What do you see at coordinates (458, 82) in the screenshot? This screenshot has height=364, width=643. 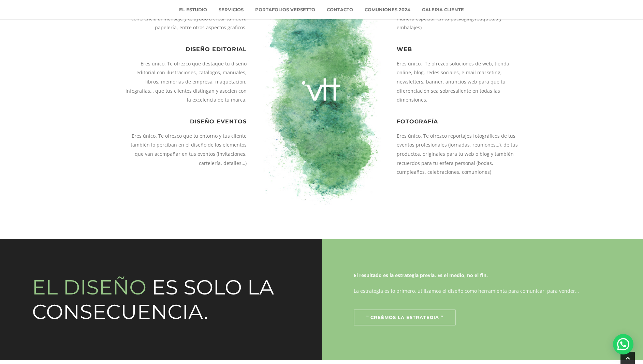 I see `p: Eres único. Te ofrezco soluciones de web, tienda online, blog, redes sociales, e-mail marketing, ...` at bounding box center [458, 82].